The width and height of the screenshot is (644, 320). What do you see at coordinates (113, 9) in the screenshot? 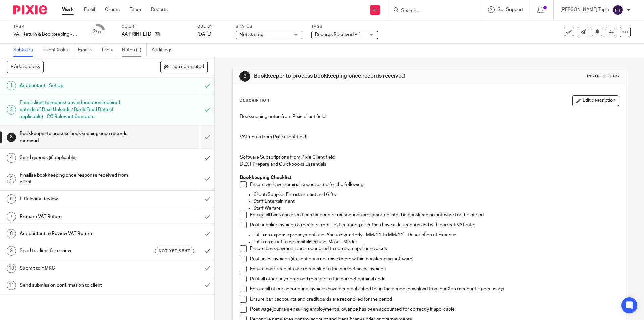
I see `a: Clients` at bounding box center [113, 9].